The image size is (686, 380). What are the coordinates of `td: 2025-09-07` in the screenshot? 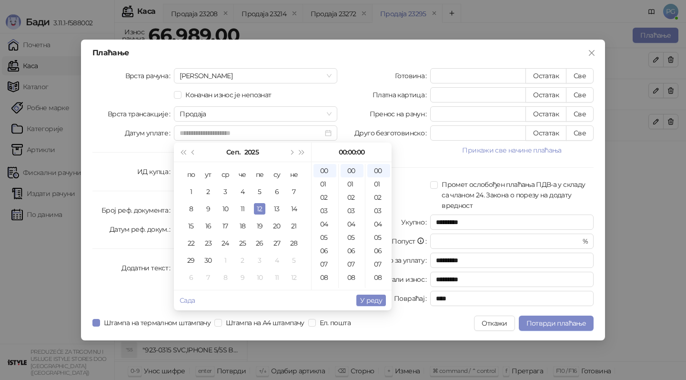 It's located at (294, 192).